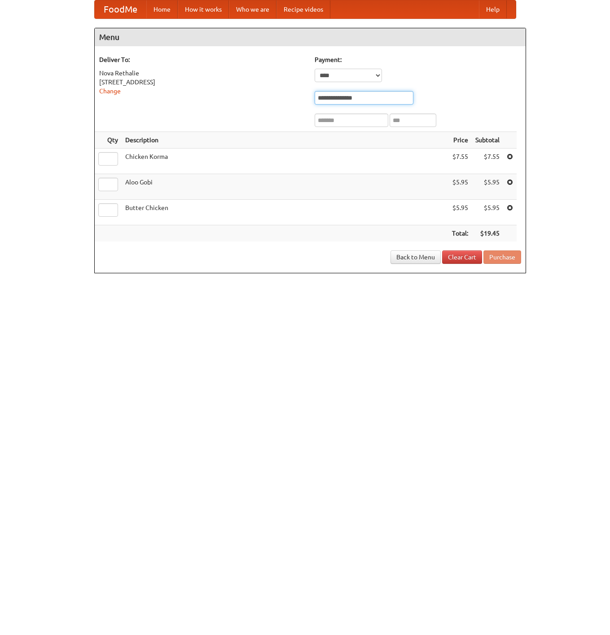 The height and width of the screenshot is (635, 610). Describe the element at coordinates (462, 257) in the screenshot. I see `a: Clear Cart` at that location.